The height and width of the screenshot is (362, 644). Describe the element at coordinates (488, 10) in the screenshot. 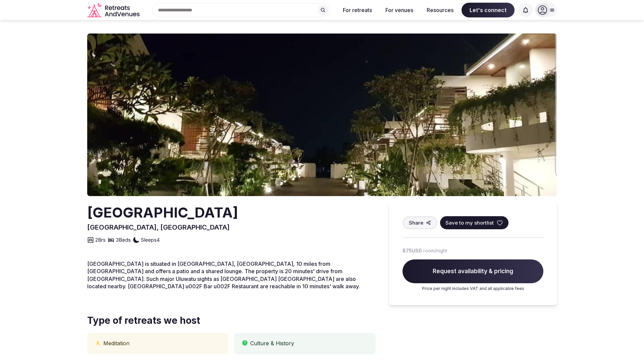

I see `span: Let's connect` at that location.